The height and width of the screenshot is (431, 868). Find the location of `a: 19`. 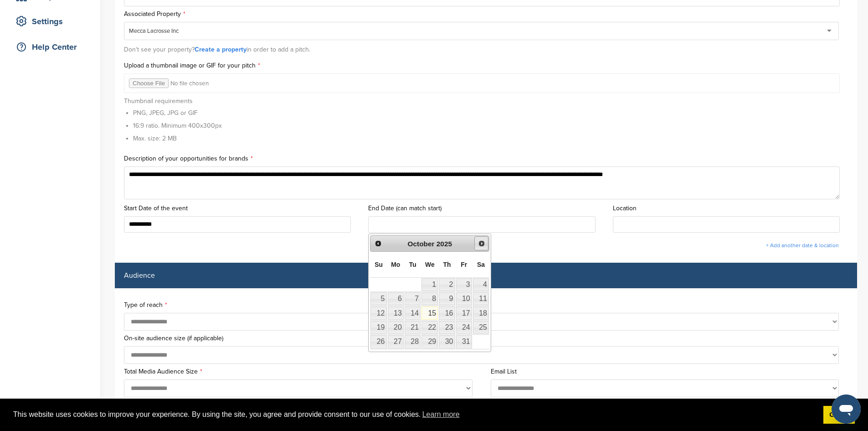

a: 19 is located at coordinates (378, 327).